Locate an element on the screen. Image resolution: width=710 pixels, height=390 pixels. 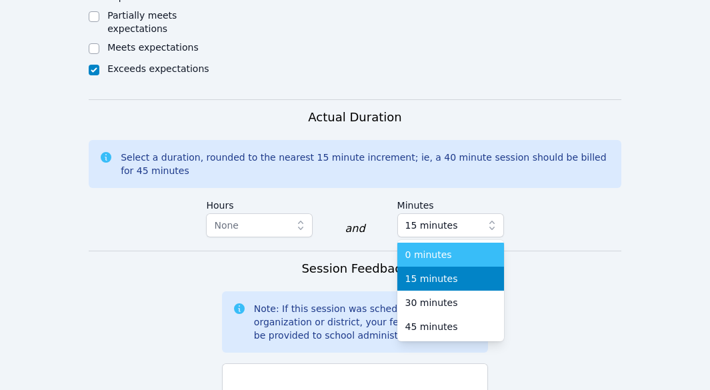
label: Meets expectations is located at coordinates (153, 47).